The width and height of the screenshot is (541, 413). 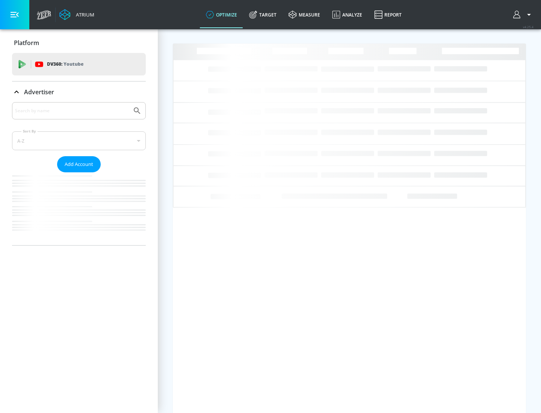 I want to click on a: Analyze, so click(x=347, y=15).